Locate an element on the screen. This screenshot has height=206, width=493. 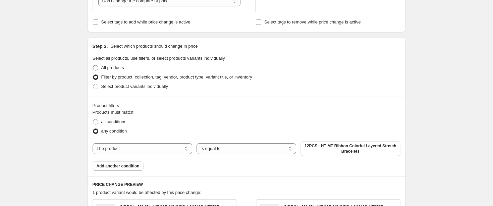
span: any condition is located at coordinates (114, 131).